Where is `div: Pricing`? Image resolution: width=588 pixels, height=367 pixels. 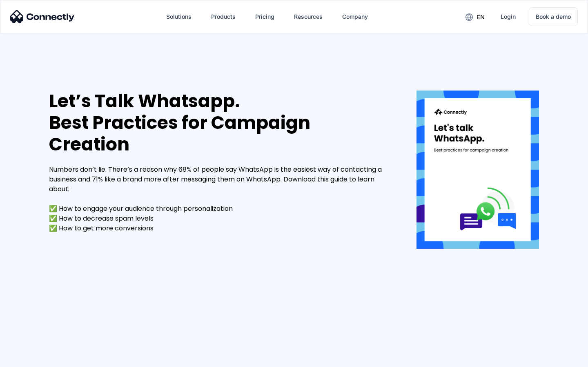 div: Pricing is located at coordinates (265, 16).